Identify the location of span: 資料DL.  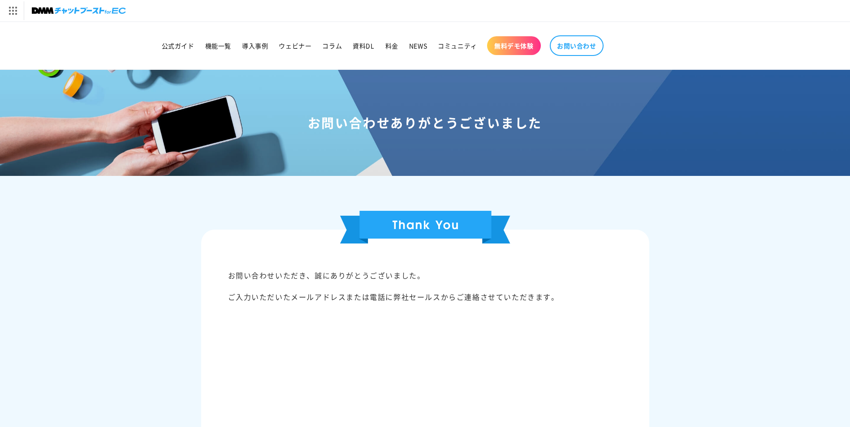
(363, 46).